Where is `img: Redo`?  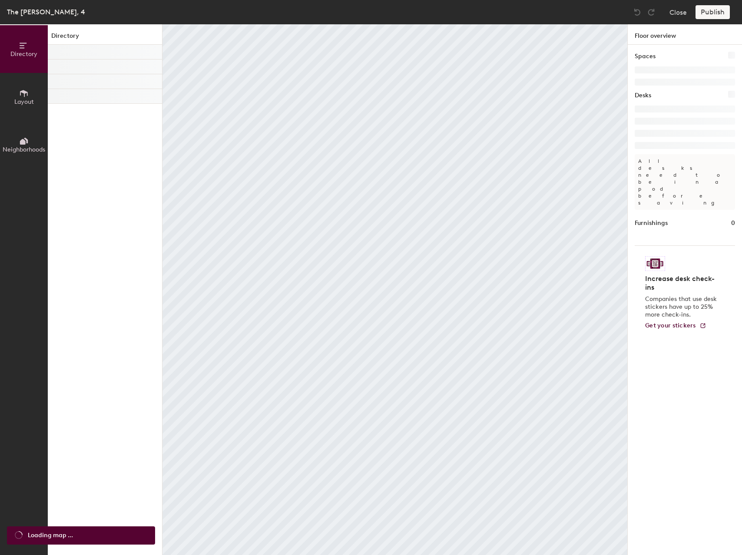
img: Redo is located at coordinates (651, 12).